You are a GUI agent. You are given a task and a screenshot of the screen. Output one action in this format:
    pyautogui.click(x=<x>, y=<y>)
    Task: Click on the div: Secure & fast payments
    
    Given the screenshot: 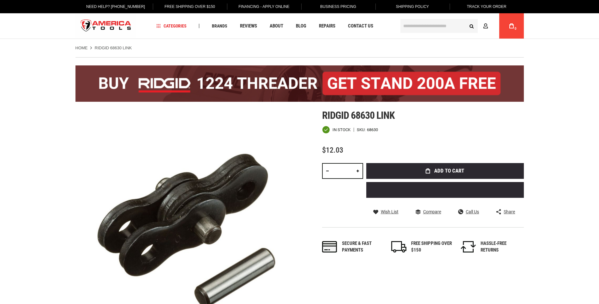 What is the action you would take?
    pyautogui.click(x=363, y=247)
    